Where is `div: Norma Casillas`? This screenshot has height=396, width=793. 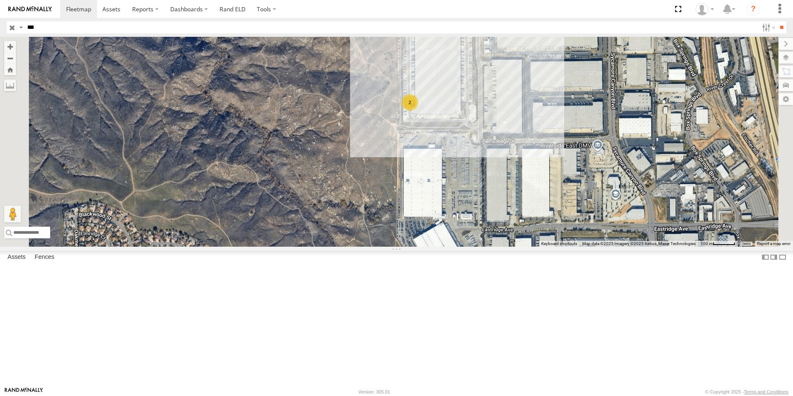 div: Norma Casillas is located at coordinates (704, 9).